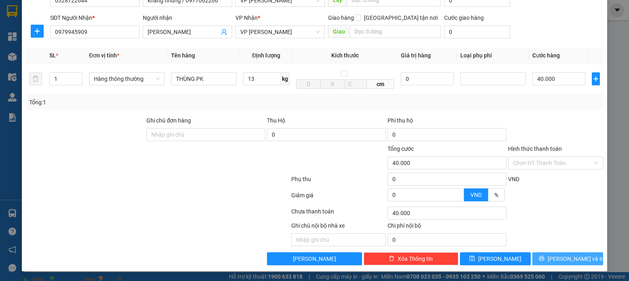 This screenshot has width=629, height=281. I want to click on input: VD: Bàn, Ghế, so click(204, 79).